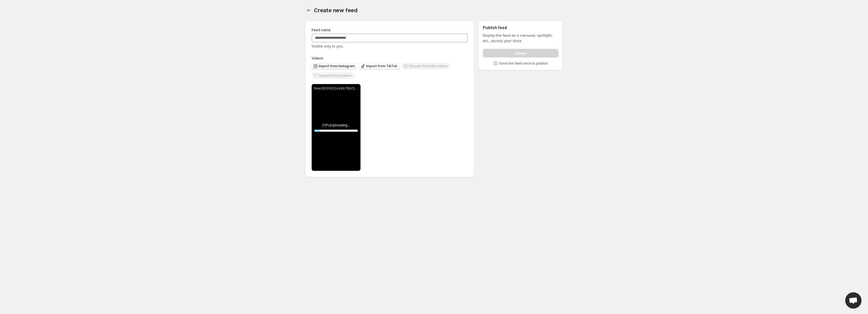 This screenshot has height=314, width=868. I want to click on span: Import from Instagram, so click(337, 66).